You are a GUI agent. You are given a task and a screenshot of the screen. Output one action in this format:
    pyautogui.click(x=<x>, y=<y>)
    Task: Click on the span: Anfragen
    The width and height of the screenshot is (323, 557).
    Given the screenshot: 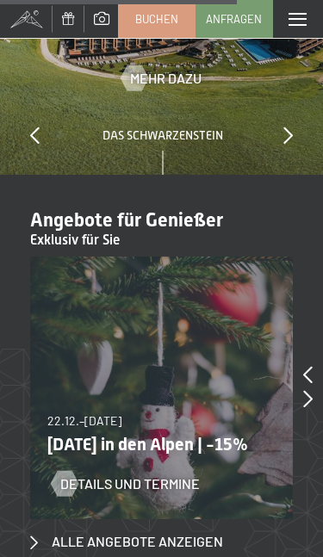 What is the action you would take?
    pyautogui.click(x=233, y=19)
    